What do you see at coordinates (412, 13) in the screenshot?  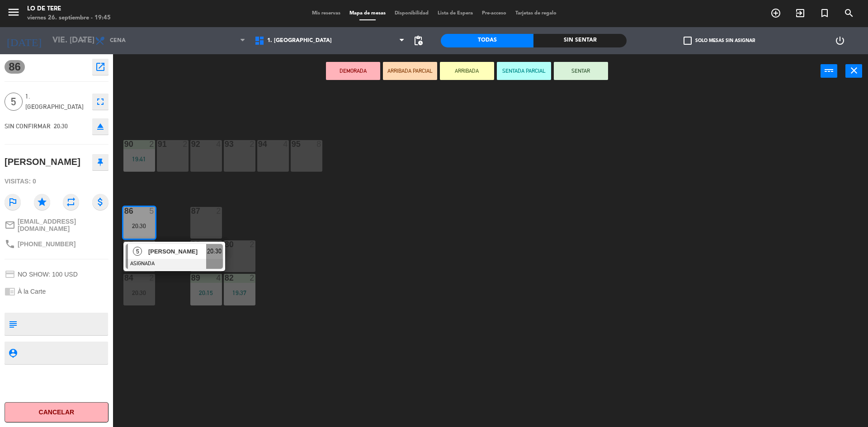 I see `span: Disponibilidad` at bounding box center [412, 13].